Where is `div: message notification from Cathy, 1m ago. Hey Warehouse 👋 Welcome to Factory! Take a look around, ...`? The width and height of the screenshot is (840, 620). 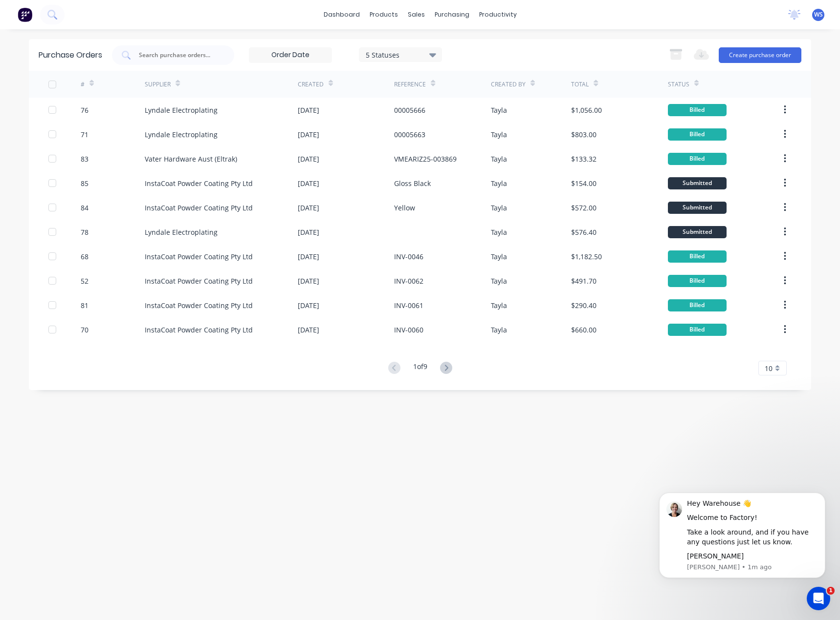
div: message notification from Cathy, 1m ago. Hey Warehouse 👋 Welcome to Factory! Take a look around, ... is located at coordinates (97, 57).